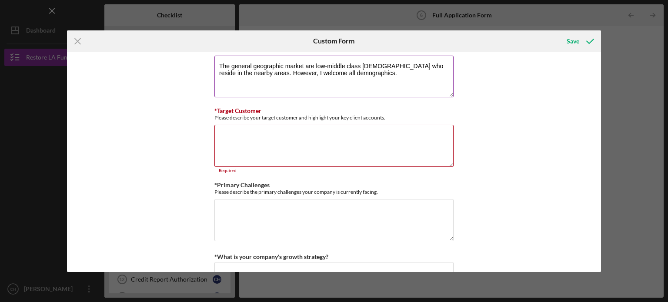 This screenshot has height=302, width=668. What do you see at coordinates (238, 110) in the screenshot?
I see `label: *Target Customer` at bounding box center [238, 110].